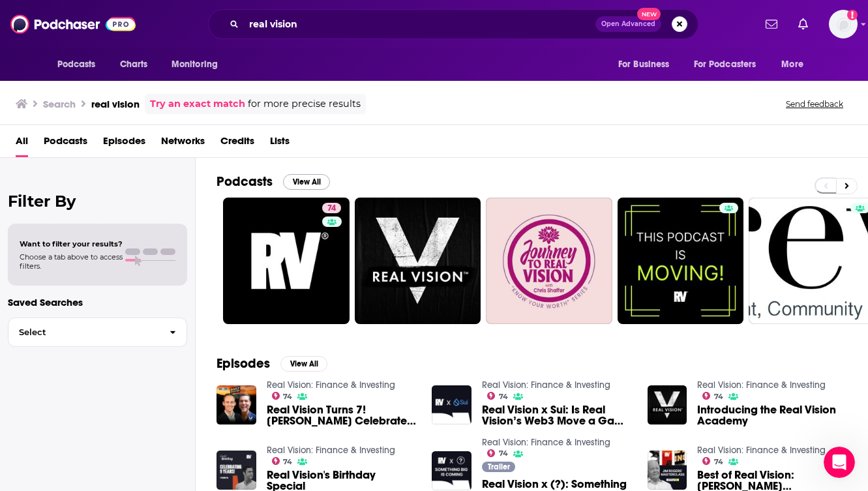  What do you see at coordinates (649, 14) in the screenshot?
I see `span: New` at bounding box center [649, 14].